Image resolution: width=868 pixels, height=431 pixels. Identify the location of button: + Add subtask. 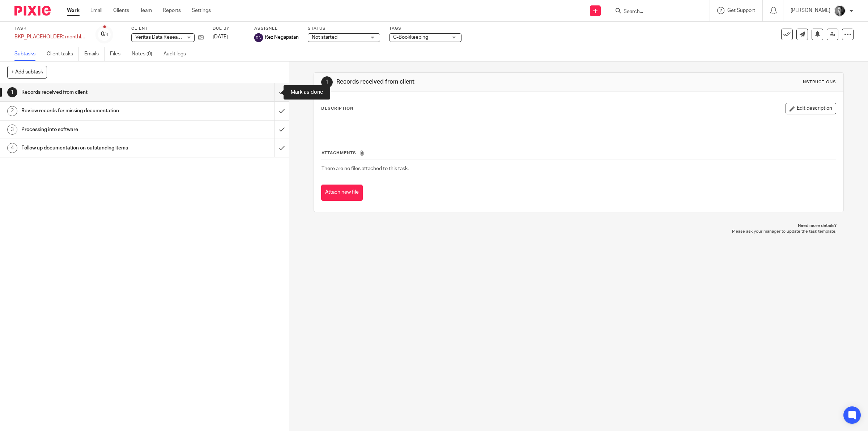
(27, 72).